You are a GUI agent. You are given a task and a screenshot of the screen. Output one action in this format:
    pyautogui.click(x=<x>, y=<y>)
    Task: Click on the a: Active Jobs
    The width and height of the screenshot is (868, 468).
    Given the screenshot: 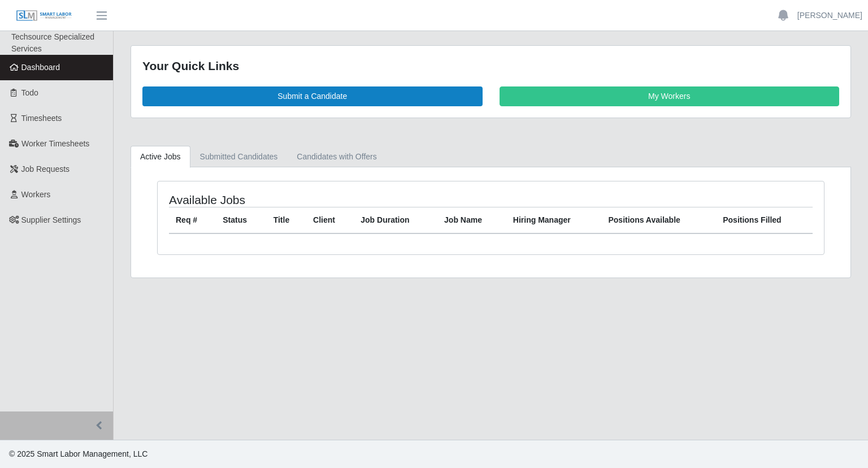 What is the action you would take?
    pyautogui.click(x=160, y=157)
    